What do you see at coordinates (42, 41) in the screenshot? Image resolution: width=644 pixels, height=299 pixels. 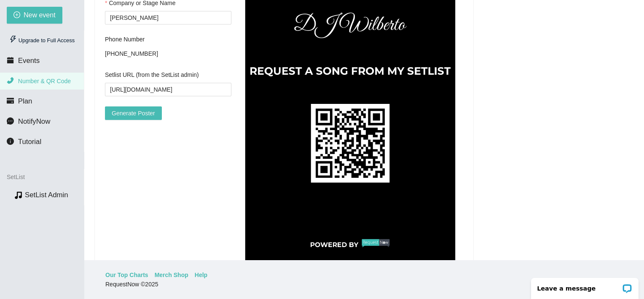 I see `div: Upgrade to Full Access` at bounding box center [42, 41].